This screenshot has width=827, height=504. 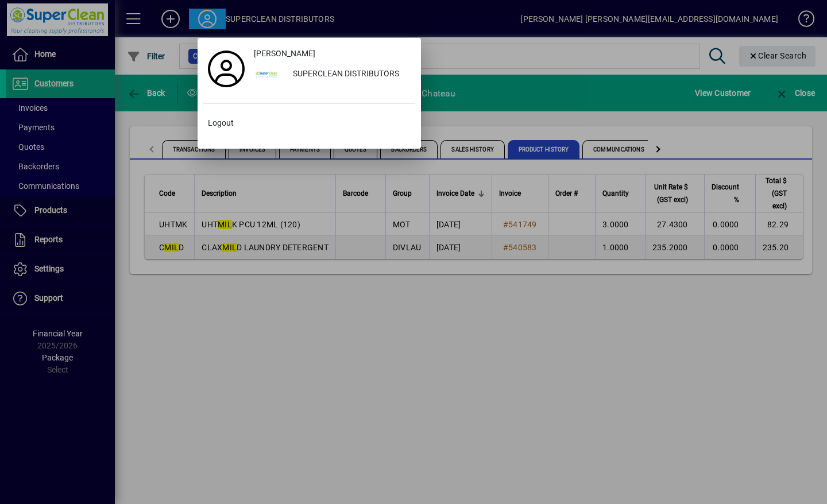 What do you see at coordinates (220, 123) in the screenshot?
I see `span: Logout` at bounding box center [220, 123].